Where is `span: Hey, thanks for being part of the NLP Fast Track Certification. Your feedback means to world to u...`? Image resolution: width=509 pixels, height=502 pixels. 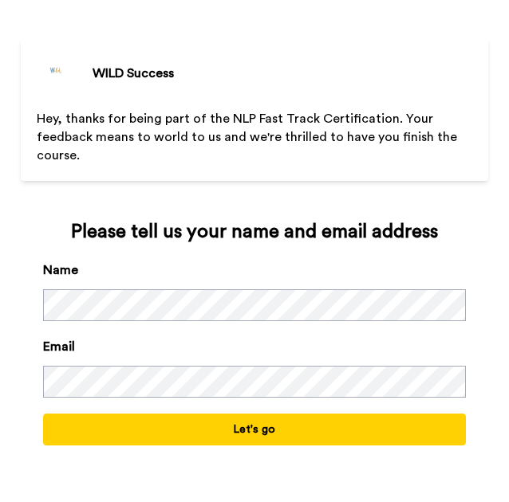
span: Hey, thanks for being part of the NLP Fast Track Certification. Your feedback means to world to u... is located at coordinates (248, 137).